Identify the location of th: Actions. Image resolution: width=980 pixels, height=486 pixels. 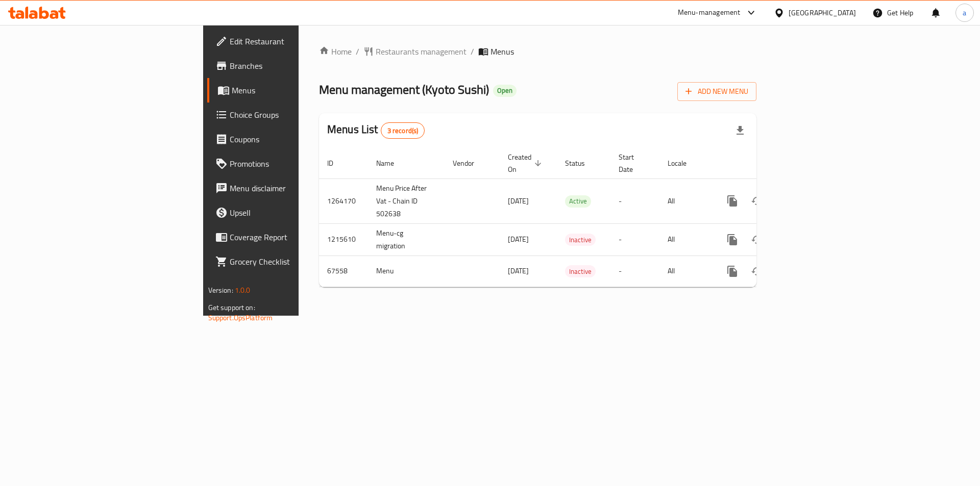
(769, 163).